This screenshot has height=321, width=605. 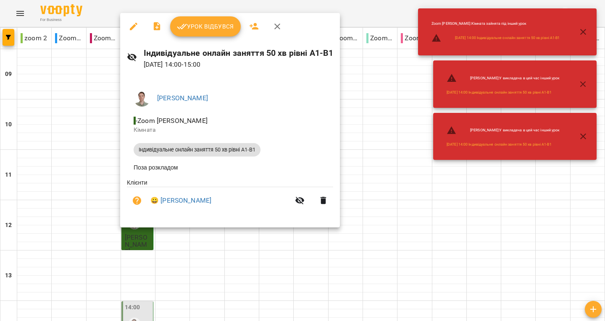 What do you see at coordinates (197, 150) in the screenshot?
I see `span: Індивідуальне онлайн заняття 50 хв рівні А1-В1` at bounding box center [197, 150].